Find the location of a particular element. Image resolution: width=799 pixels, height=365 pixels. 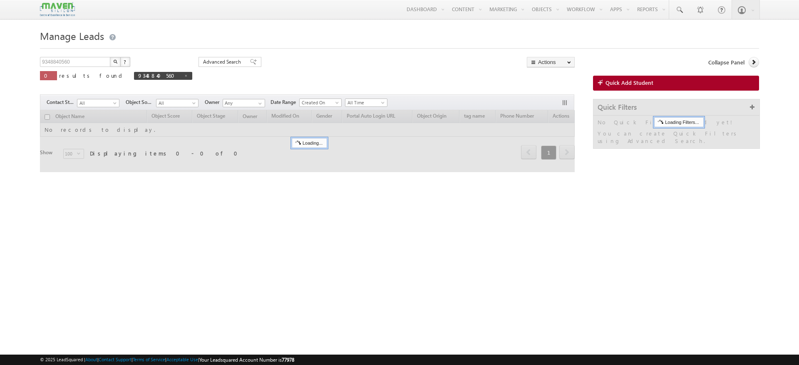

span: Advanced Search is located at coordinates (223, 62).